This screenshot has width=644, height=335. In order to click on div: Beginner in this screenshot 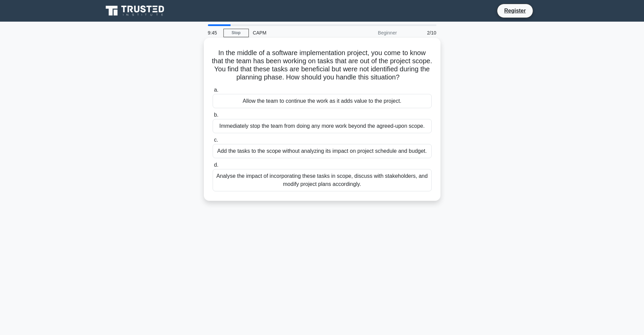, I will do `click(371, 33)`.